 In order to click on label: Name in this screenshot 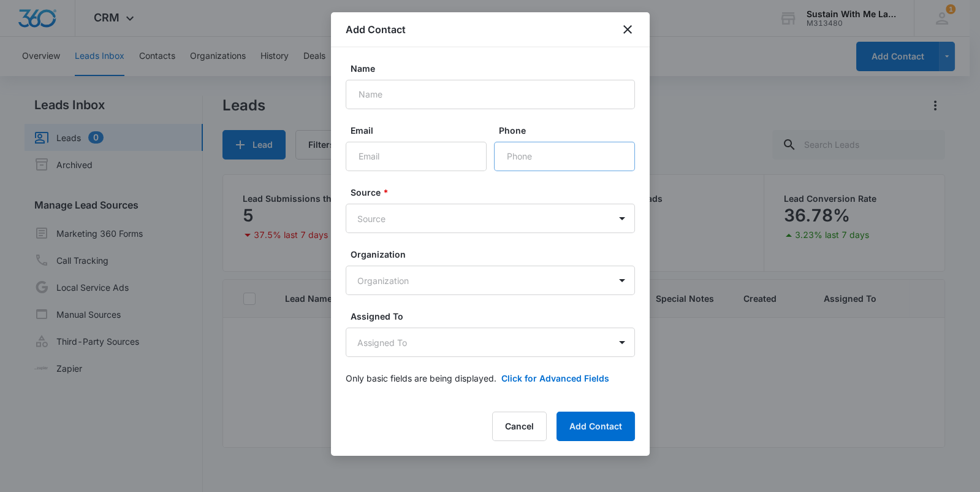, I will do `click(496, 68)`.